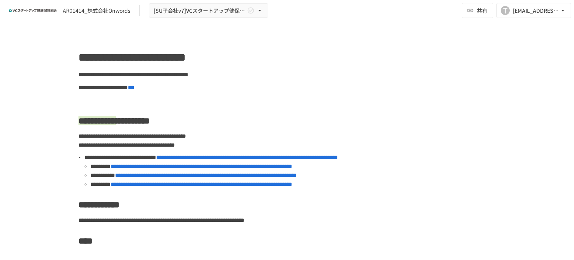 The height and width of the screenshot is (260, 574). I want to click on span: [SU子会社v7]VCスタートアップ健保への加入申請手続き, so click(199, 10).